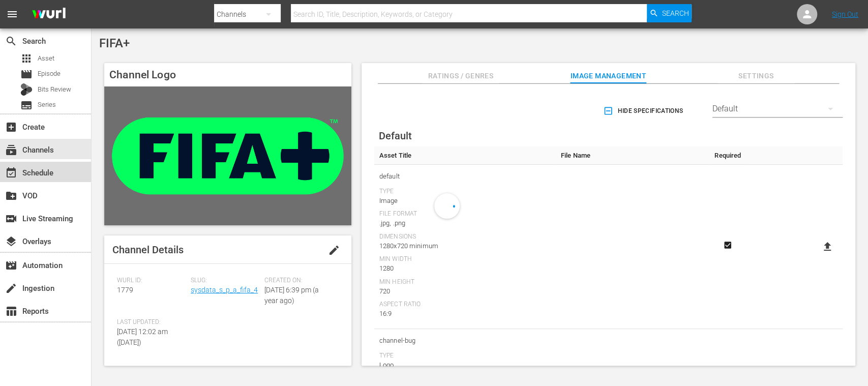 The width and height of the screenshot is (868, 386). What do you see at coordinates (11, 218) in the screenshot?
I see `span: Live Streaming` at bounding box center [11, 218].